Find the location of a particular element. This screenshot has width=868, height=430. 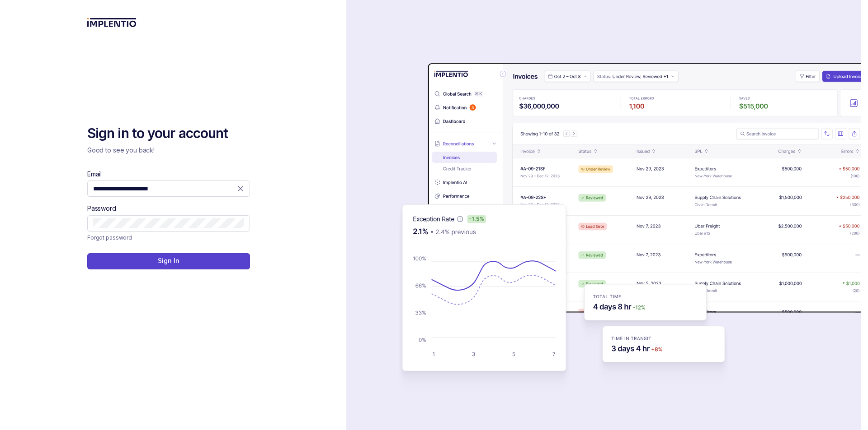

h2: Sign in to your account is located at coordinates (169, 134).